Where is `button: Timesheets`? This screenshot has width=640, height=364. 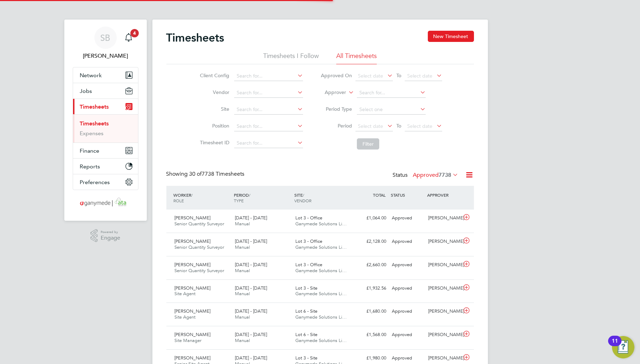
button: Timesheets is located at coordinates (105, 107).